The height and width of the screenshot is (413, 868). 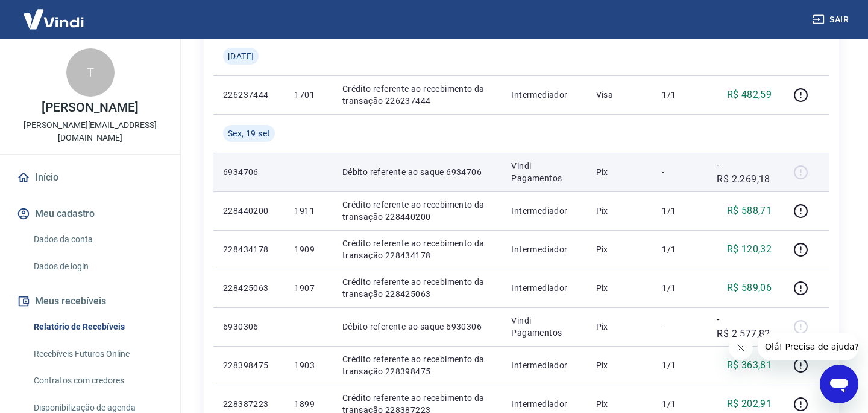 What do you see at coordinates (744, 172) in the screenshot?
I see `p: -R$ 2.269,18` at bounding box center [744, 172].